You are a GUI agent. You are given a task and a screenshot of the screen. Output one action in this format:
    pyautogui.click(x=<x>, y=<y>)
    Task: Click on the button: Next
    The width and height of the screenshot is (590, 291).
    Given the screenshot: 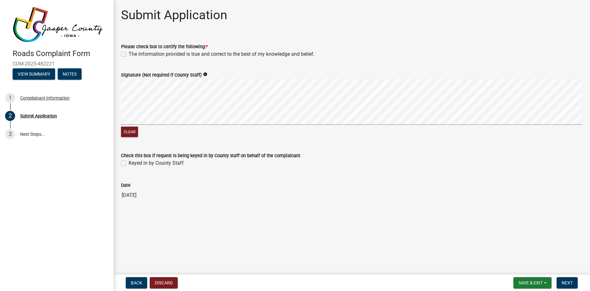 What is the action you would take?
    pyautogui.click(x=567, y=283)
    